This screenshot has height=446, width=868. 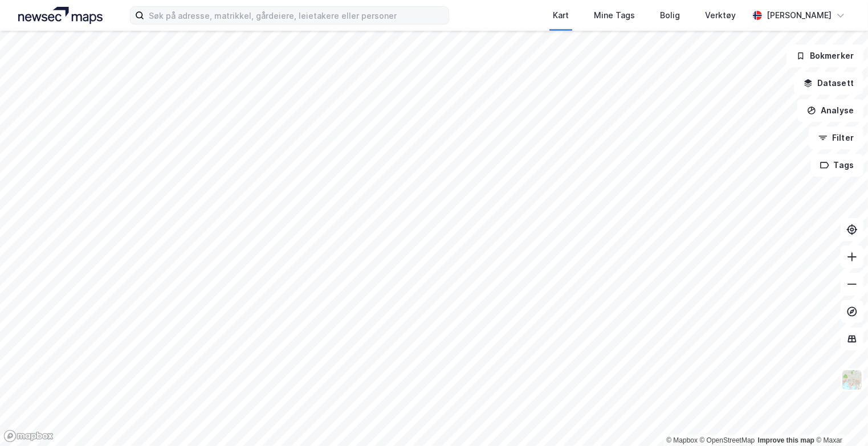 What do you see at coordinates (825, 56) in the screenshot?
I see `button: Bokmerker` at bounding box center [825, 56].